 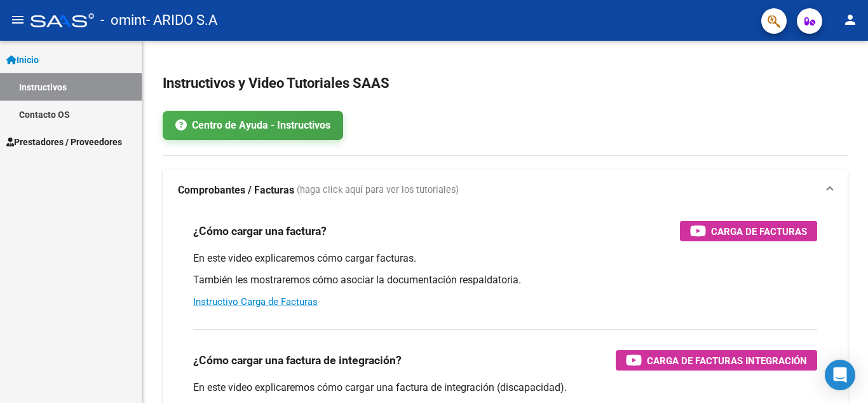 What do you see at coordinates (235, 190) in the screenshot?
I see `strong: Comprobantes / Facturas` at bounding box center [235, 190].